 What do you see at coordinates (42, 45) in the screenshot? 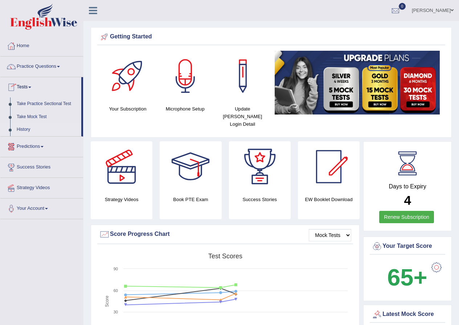
I see `a: Home` at bounding box center [42, 45].